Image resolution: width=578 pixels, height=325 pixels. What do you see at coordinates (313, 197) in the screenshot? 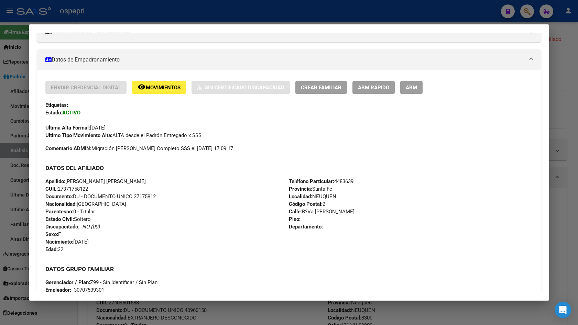
I see `span: NEUQUEN` at bounding box center [313, 197].